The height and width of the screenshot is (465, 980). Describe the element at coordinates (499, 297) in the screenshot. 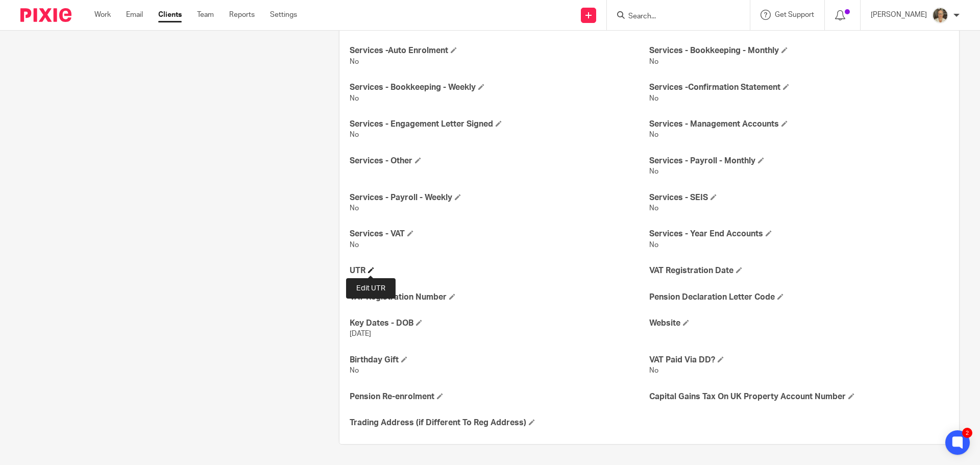

I see `h4: VAT Registration Number` at that location.